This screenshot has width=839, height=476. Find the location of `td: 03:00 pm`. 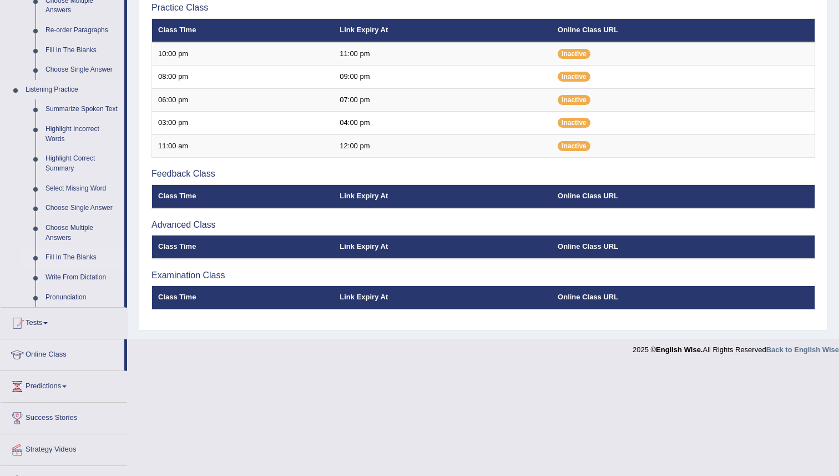

td: 03:00 pm is located at coordinates (243, 123).